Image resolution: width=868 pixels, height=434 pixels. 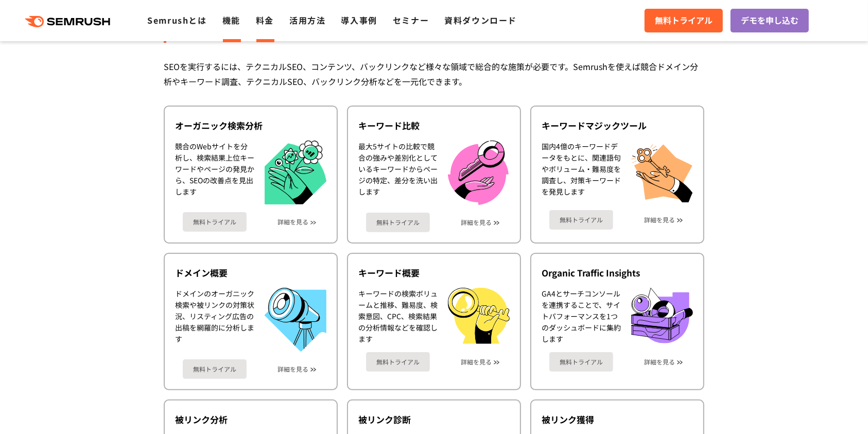 I want to click on div: GA4とサーチコンソールを連携することで、サイトパフォーマンスを1つのダッシュボードに集約します, so click(x=581, y=316).